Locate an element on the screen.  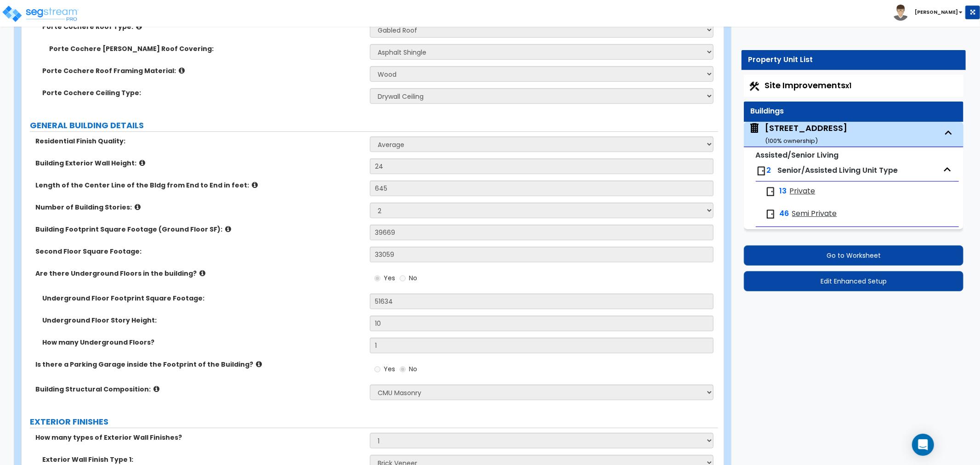
label: How many Underground Floors? is located at coordinates (203, 342).